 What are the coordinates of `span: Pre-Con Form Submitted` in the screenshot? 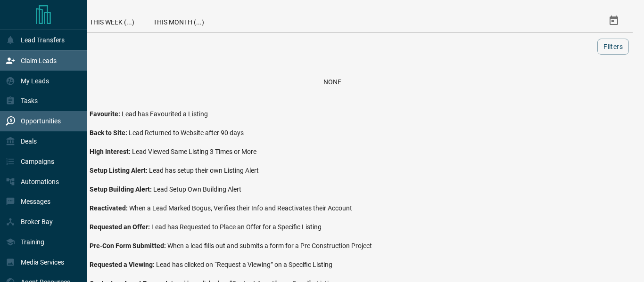 It's located at (128, 246).